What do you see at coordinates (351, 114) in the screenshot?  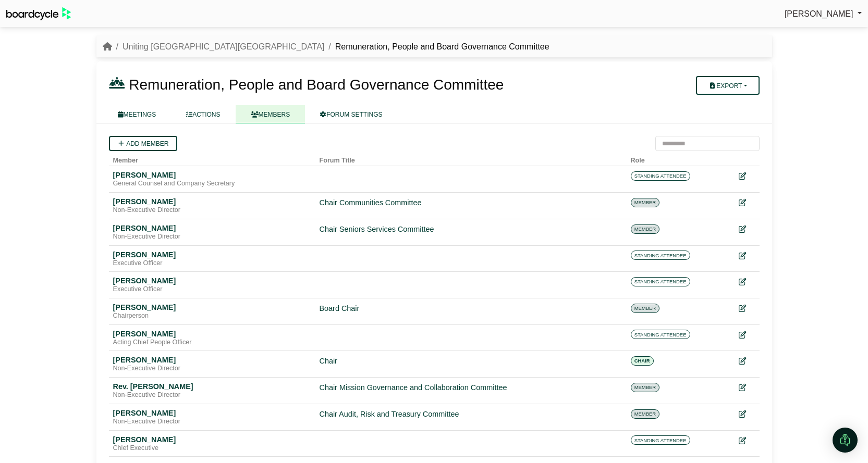 I see `a: FORUM SETTINGS` at bounding box center [351, 114].